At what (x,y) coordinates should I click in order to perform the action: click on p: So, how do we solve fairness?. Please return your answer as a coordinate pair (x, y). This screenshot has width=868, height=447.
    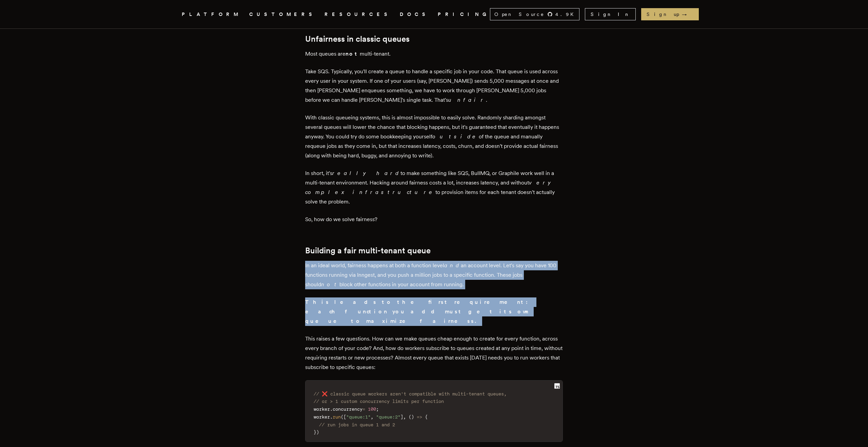
    Looking at the image, I should click on (434, 220).